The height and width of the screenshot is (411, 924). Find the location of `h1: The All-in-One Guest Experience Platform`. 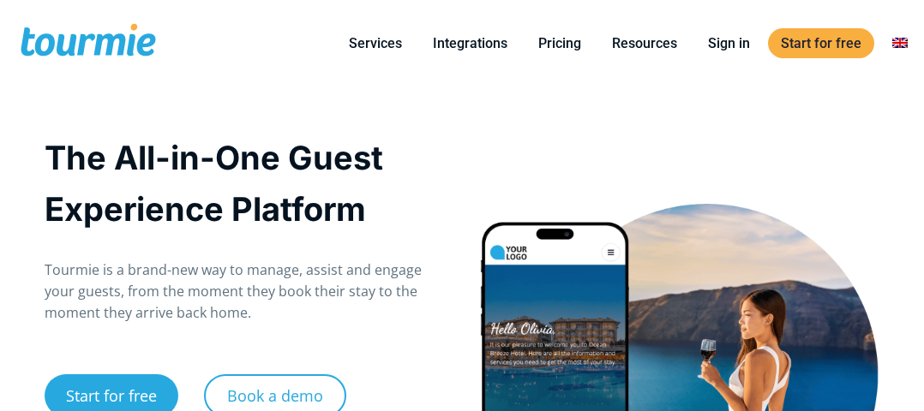

h1: The All-in-One Guest Experience Platform is located at coordinates (244, 183).